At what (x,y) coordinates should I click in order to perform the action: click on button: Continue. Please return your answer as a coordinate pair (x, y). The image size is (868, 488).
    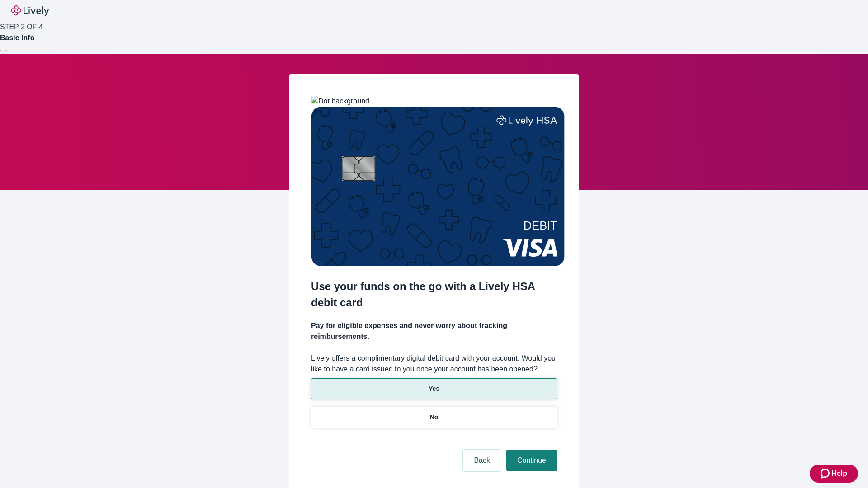
    Looking at the image, I should click on (531, 461).